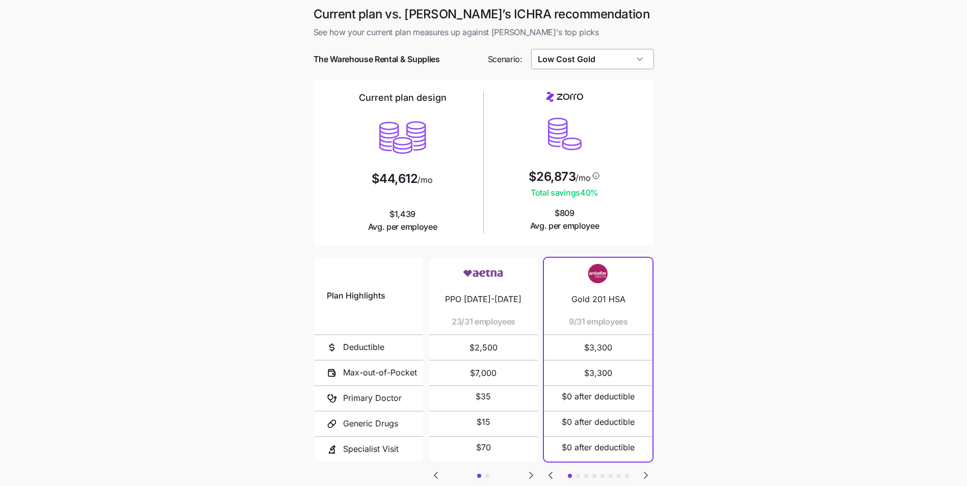  I want to click on span: $1,439, so click(403, 221).